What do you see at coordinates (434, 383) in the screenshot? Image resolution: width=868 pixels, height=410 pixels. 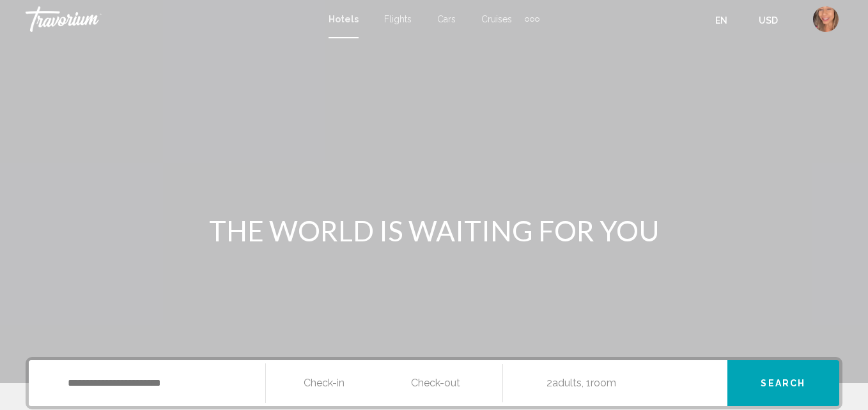 I see `div: Search widget` at bounding box center [434, 383].